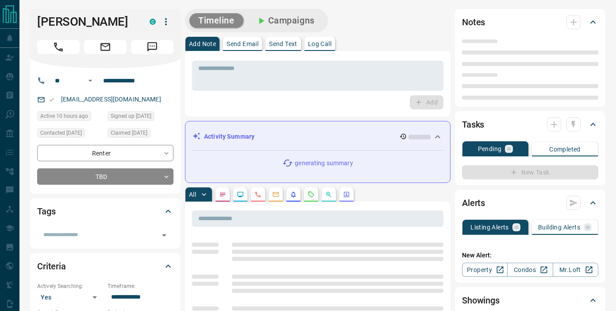 This screenshot has height=311, width=616. What do you see at coordinates (153, 22) in the screenshot?
I see `div: condos.ca` at bounding box center [153, 22].